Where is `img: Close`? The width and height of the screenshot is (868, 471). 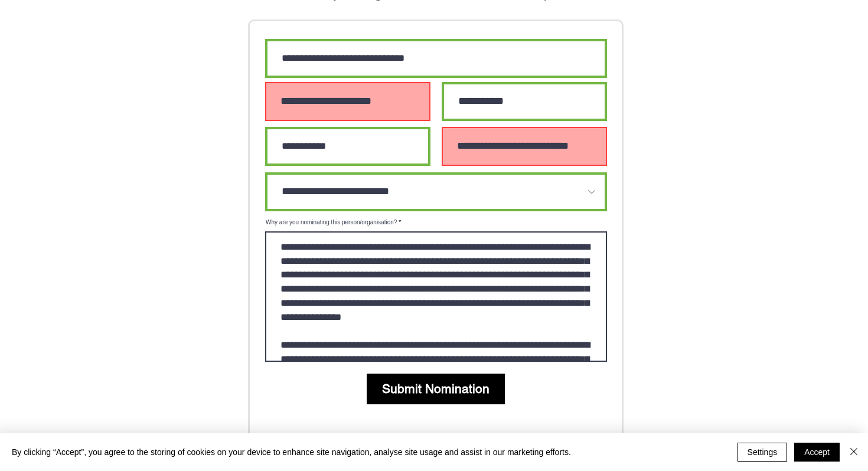 img: Close is located at coordinates (854, 452).